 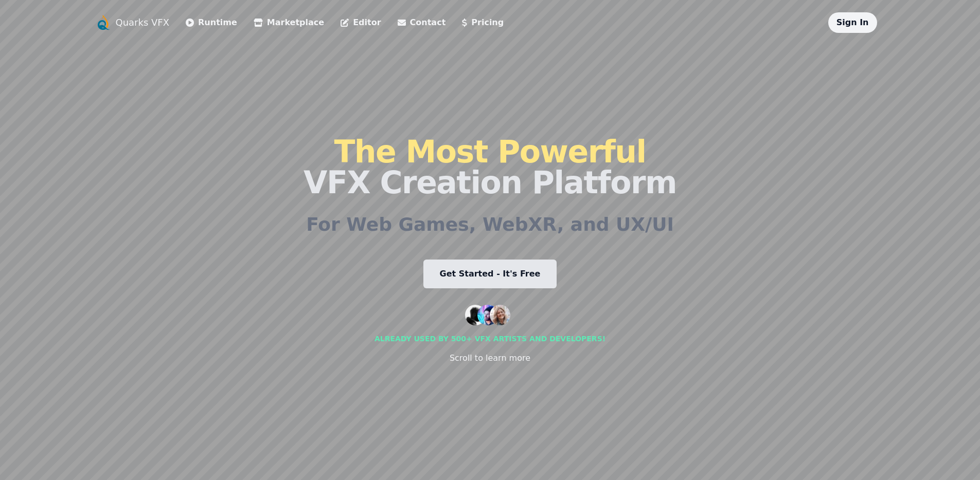 What do you see at coordinates (488, 316) in the screenshot?
I see `img: customer 2` at bounding box center [488, 316].